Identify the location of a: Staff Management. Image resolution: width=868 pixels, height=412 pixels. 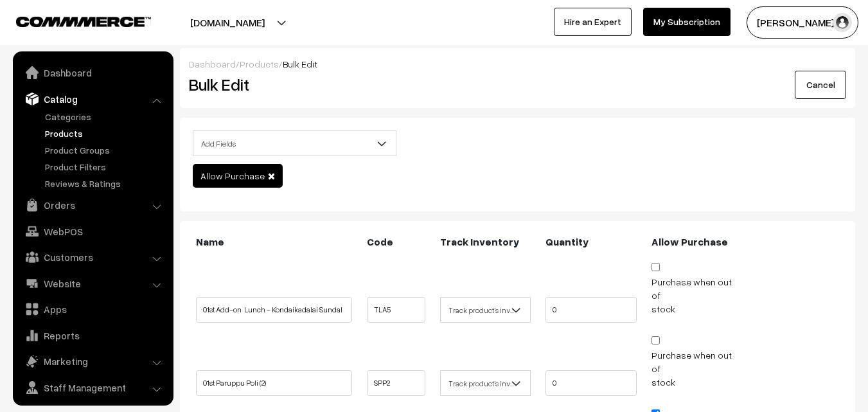
(93, 388).